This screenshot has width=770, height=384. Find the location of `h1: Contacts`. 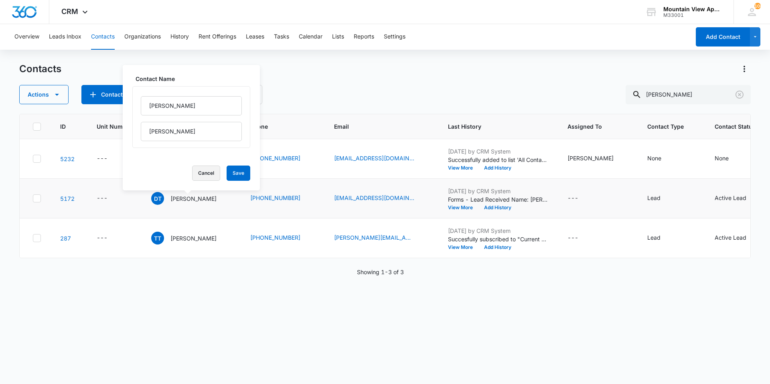

h1: Contacts is located at coordinates (40, 69).